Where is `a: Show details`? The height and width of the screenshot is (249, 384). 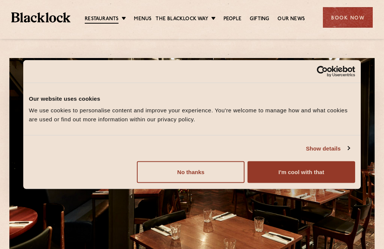
a: Show details is located at coordinates (328, 149).